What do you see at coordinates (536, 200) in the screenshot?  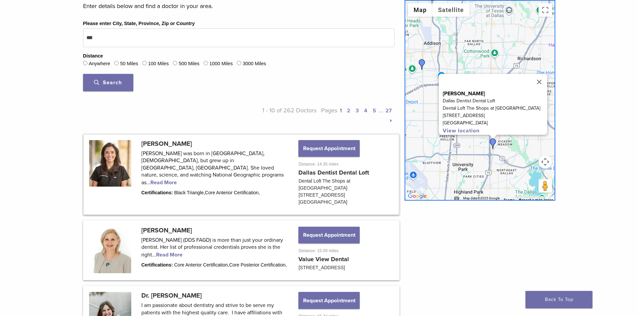 I see `a: Report a map error` at bounding box center [536, 200].